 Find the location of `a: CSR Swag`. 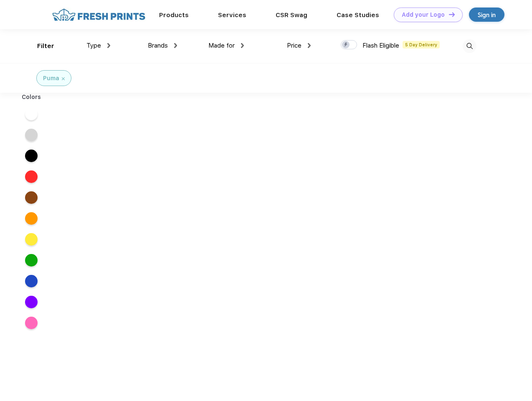

a: CSR Swag is located at coordinates (291, 15).